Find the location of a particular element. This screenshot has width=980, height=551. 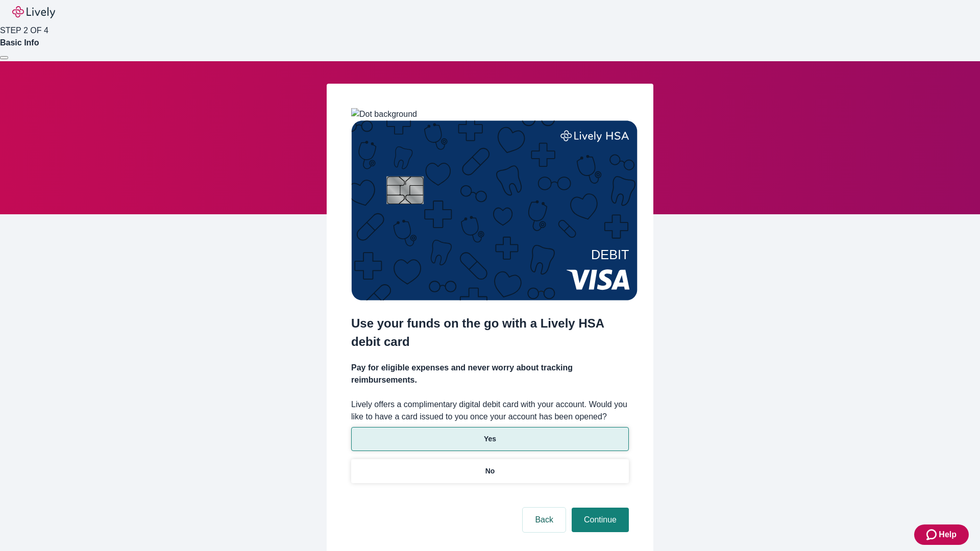

p: No is located at coordinates (490, 471).